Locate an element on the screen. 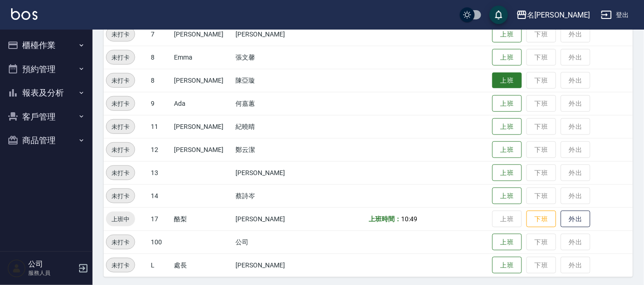 The width and height of the screenshot is (644, 285). td: 12 is located at coordinates (160, 150).